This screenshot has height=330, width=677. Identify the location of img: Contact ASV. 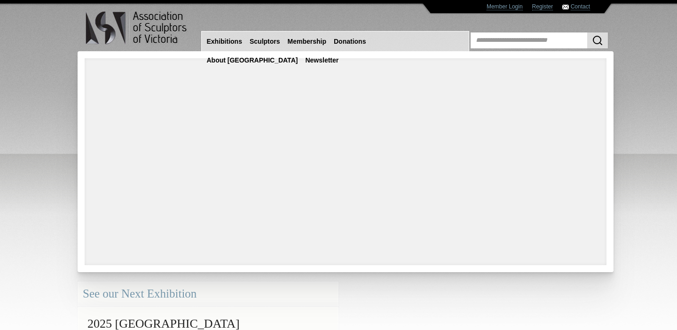
(565, 7).